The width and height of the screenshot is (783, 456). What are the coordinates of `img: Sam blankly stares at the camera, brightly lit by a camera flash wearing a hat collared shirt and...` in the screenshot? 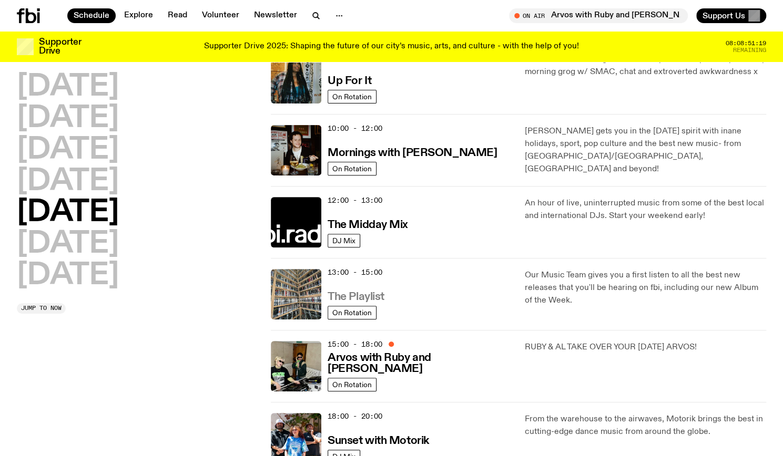 It's located at (296, 150).